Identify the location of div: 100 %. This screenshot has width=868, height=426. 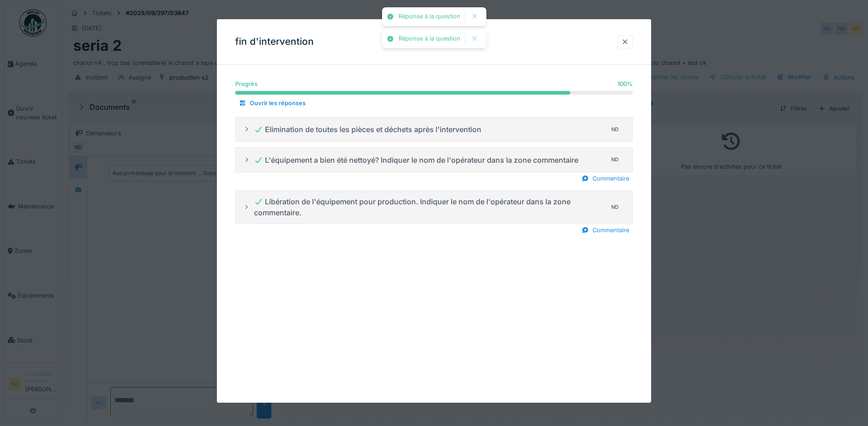
(625, 84).